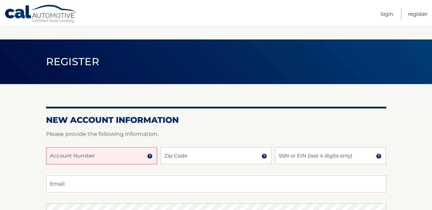 The image size is (432, 210). I want to click on h2: New Account Information, so click(216, 120).